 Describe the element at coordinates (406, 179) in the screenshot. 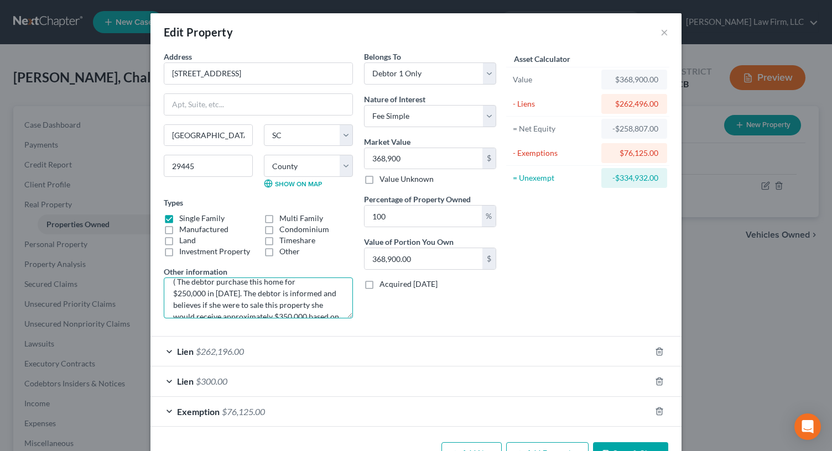

I see `label: Value Unknown` at that location.